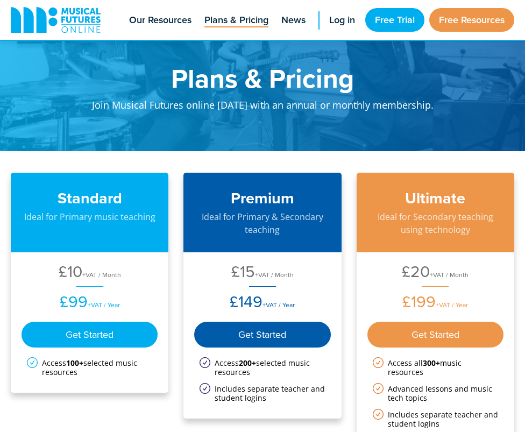 The height and width of the screenshot is (432, 525). Describe the element at coordinates (236, 20) in the screenshot. I see `span: Plans & Pricing` at that location.